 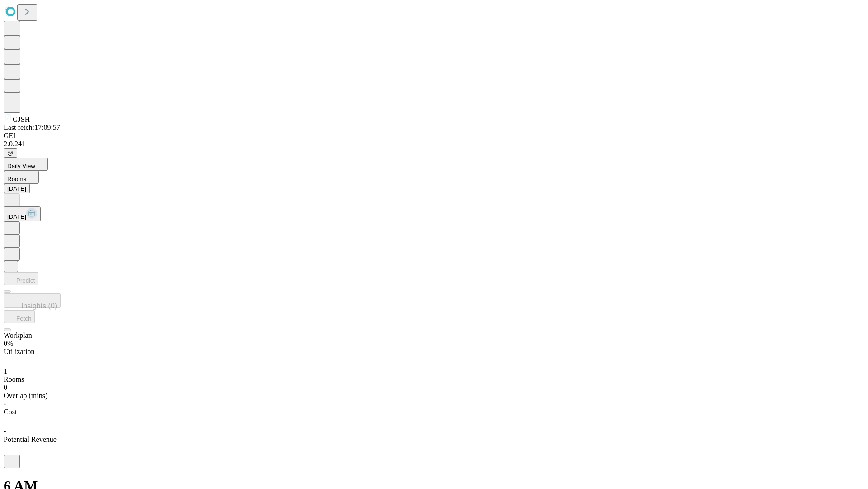 I want to click on span: 0, so click(x=6, y=387).